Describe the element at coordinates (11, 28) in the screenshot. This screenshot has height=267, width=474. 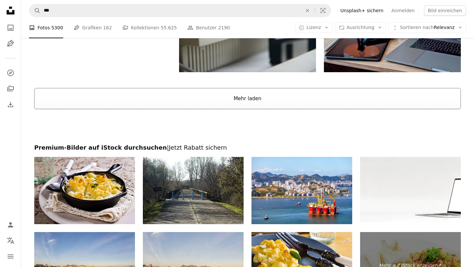
I see `a: Fotos` at that location.